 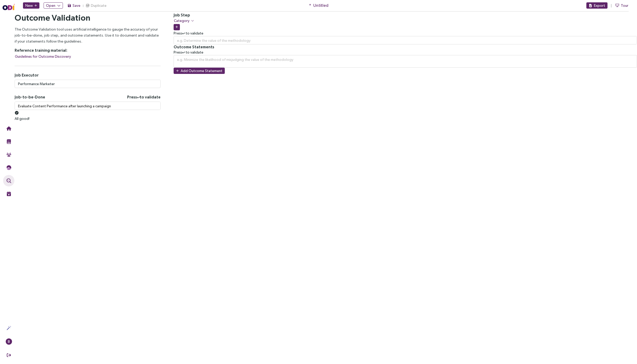 What do you see at coordinates (74, 6) in the screenshot?
I see `button: Save` at bounding box center [74, 6].